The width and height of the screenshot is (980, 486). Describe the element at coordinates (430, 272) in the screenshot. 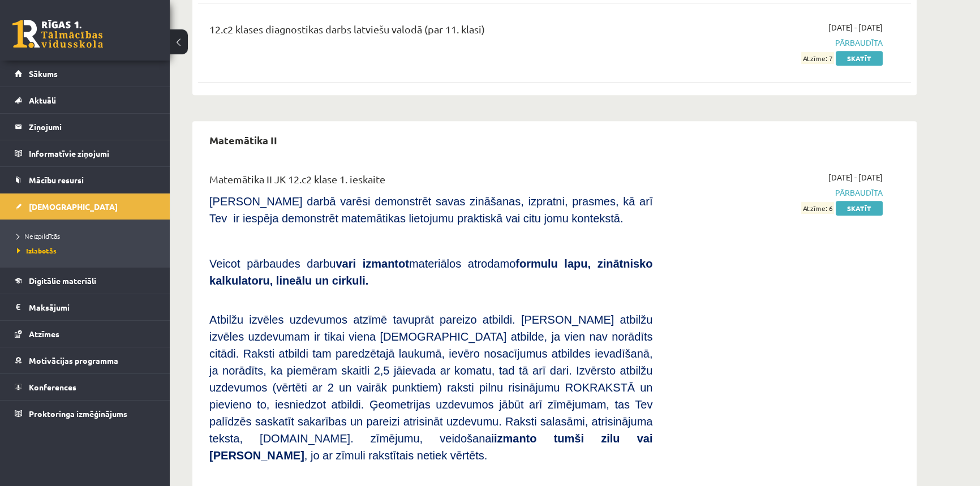

I see `b: formulu lapu, zinātnisko kalkulatoru, lineālu un cirkuli.` at that location.